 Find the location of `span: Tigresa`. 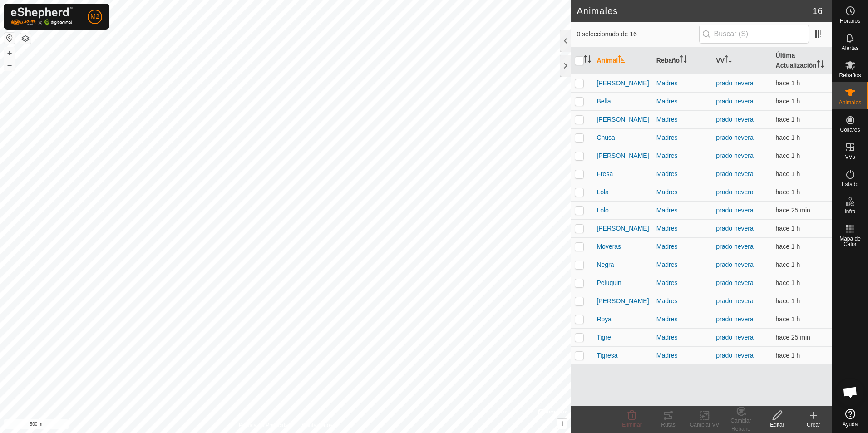

span: Tigresa is located at coordinates (607, 356).